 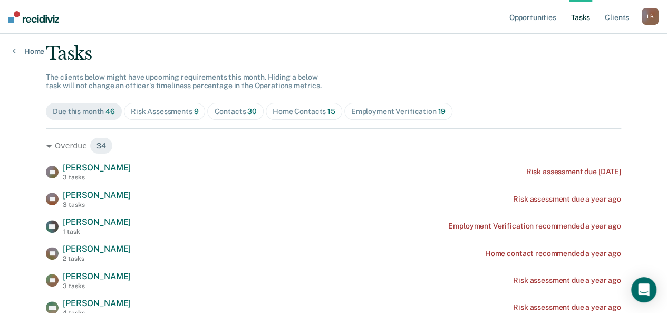 I want to click on div: 2 tasks, so click(x=96, y=258).